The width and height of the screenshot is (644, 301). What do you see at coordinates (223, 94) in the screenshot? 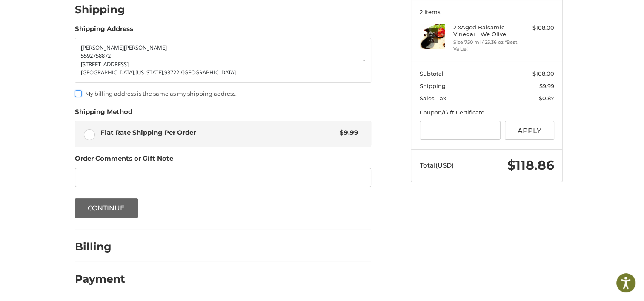
I see `label: My billing address is the same as my shipping address.` at bounding box center [223, 94].